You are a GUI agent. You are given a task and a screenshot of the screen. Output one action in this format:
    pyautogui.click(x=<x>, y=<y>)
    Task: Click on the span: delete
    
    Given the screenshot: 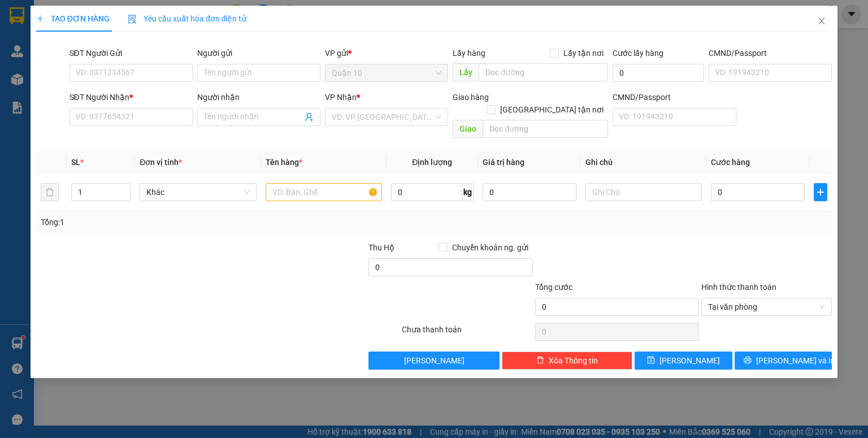 What is the action you would take?
    pyautogui.click(x=540, y=361)
    